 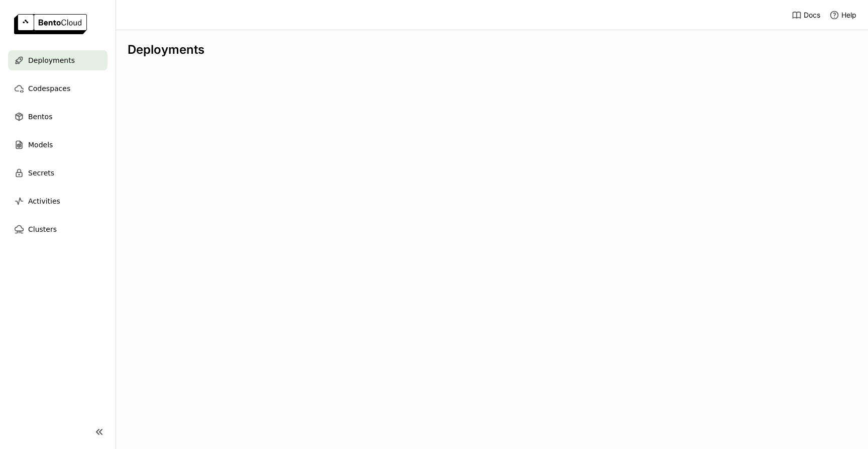 I want to click on img: logo, so click(x=50, y=24).